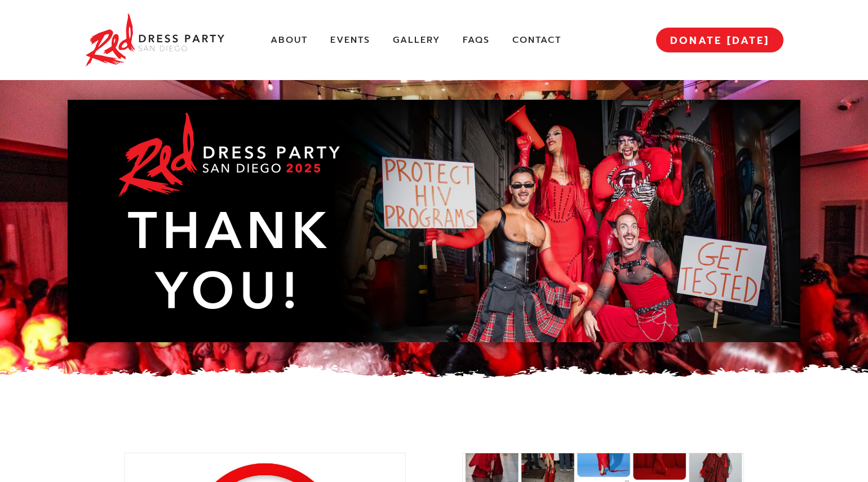 Image resolution: width=868 pixels, height=482 pixels. Describe the element at coordinates (155, 40) in the screenshot. I see `img: Red Dress Party San Diego` at that location.